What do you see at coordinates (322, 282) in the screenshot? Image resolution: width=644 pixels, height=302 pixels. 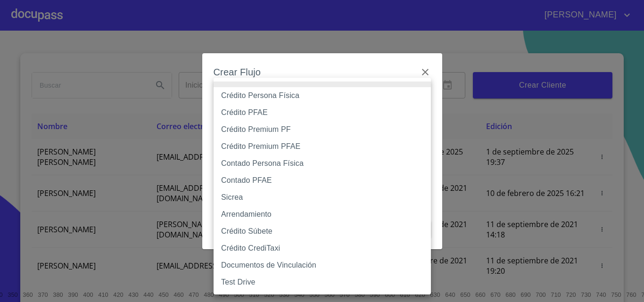 I see `li: Test Drive` at bounding box center [322, 282].